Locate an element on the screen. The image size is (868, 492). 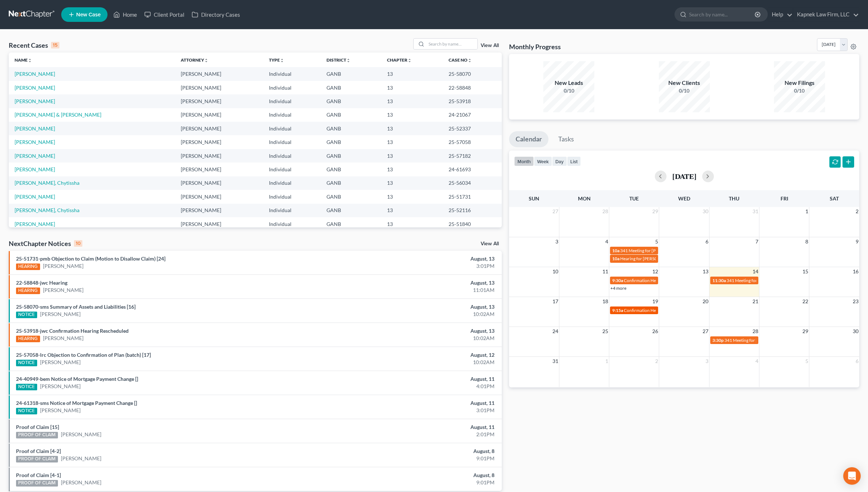
span: Sat is located at coordinates (834, 198).